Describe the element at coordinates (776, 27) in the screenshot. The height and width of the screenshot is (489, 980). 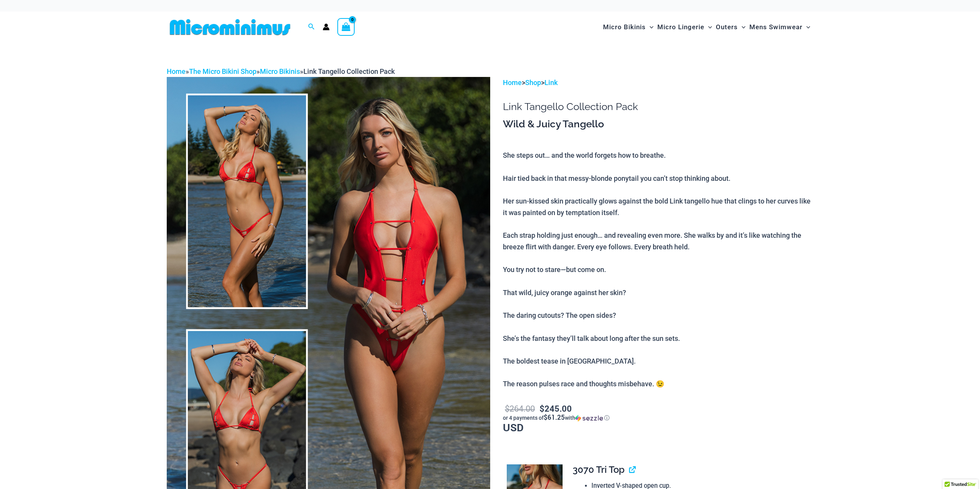
I see `span: Mens Swimwear` at that location.